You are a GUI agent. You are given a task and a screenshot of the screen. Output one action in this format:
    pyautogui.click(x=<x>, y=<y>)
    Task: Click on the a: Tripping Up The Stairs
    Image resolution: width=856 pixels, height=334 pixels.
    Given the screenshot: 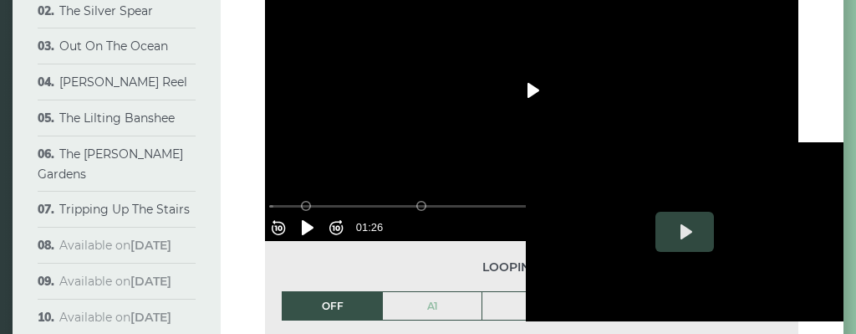 What is the action you would take?
    pyautogui.click(x=125, y=209)
    